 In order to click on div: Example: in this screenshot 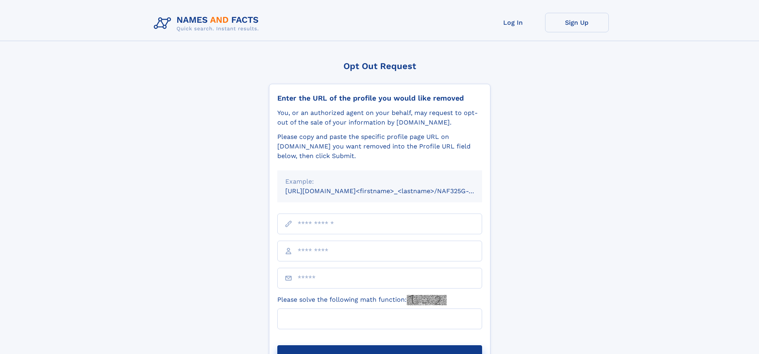, I will do `click(380, 181)`.